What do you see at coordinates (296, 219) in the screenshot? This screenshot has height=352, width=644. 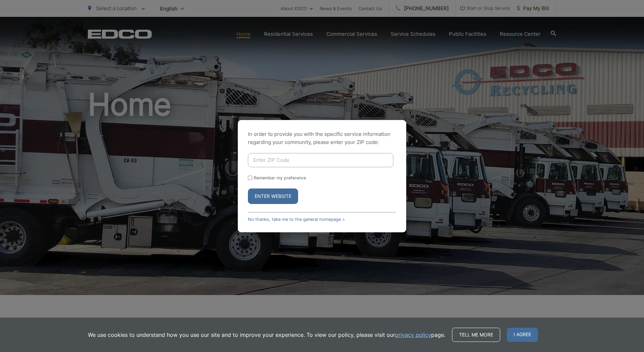 I see `a: No thanks, take me to the general homepage >` at bounding box center [296, 219].